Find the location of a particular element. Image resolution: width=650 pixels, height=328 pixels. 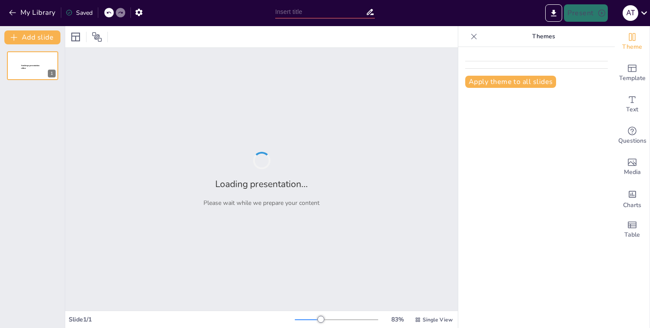

span: Table is located at coordinates (632, 235).